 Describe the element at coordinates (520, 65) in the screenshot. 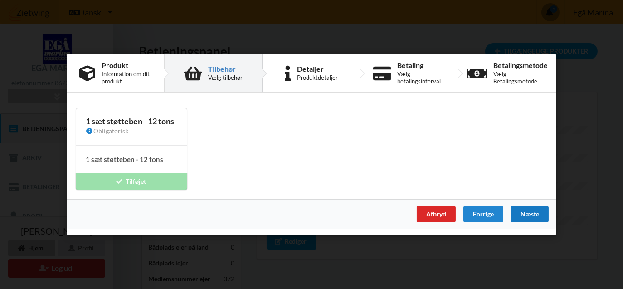

I see `div: Betalingsmetode` at that location.